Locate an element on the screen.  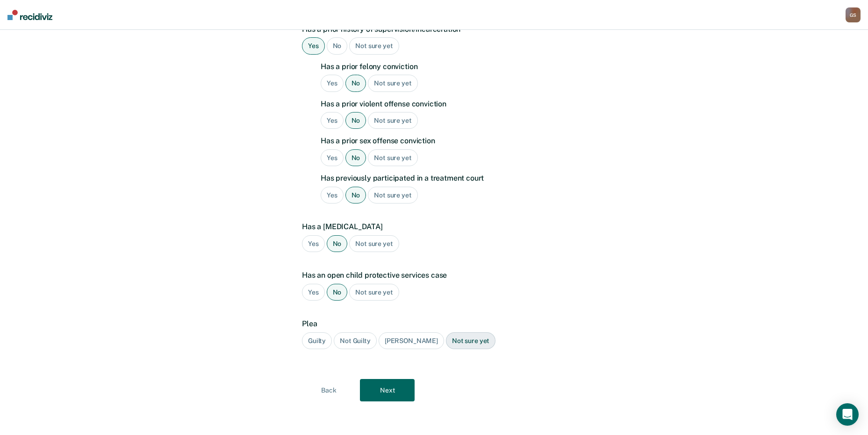
label: Has a prior sex offense conviction is located at coordinates (441, 140).